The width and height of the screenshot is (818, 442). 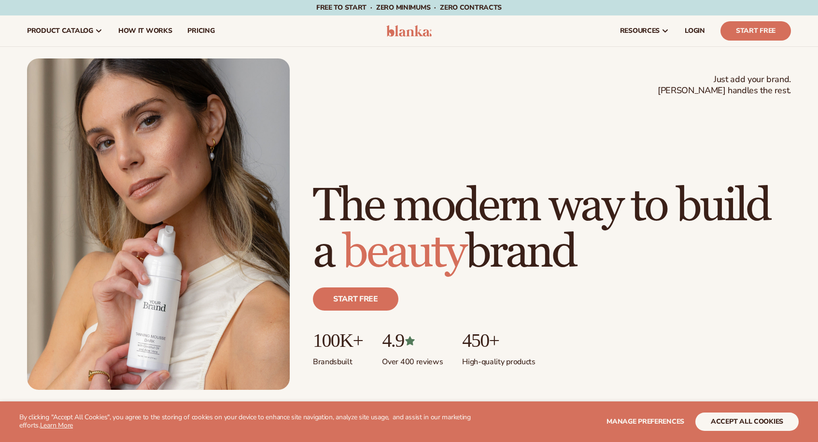 I want to click on span: product catalog, so click(x=60, y=31).